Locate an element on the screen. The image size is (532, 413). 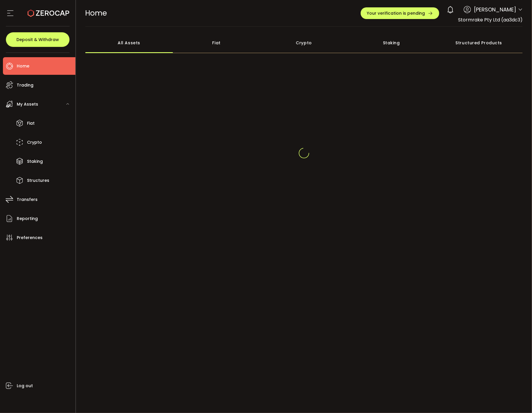
span: Deposit & Withdraw is located at coordinates (38, 40).